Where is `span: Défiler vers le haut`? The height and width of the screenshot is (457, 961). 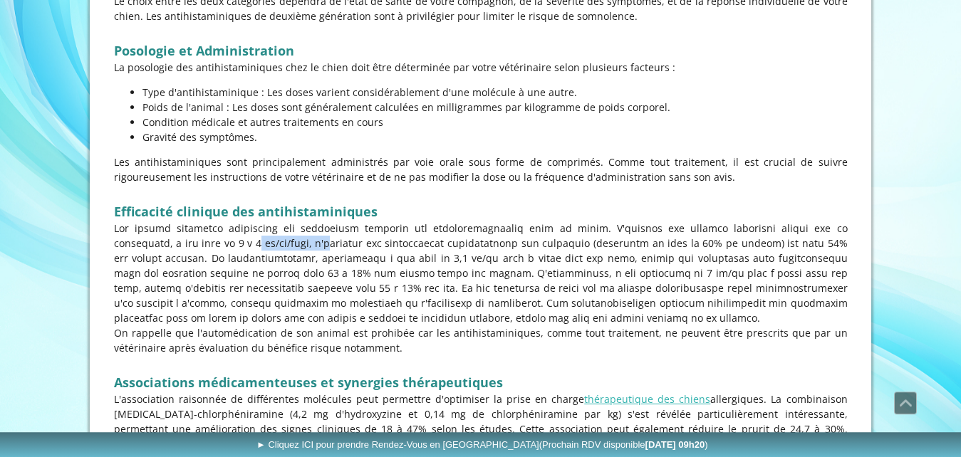 span: Défiler vers le haut is located at coordinates (905, 403).